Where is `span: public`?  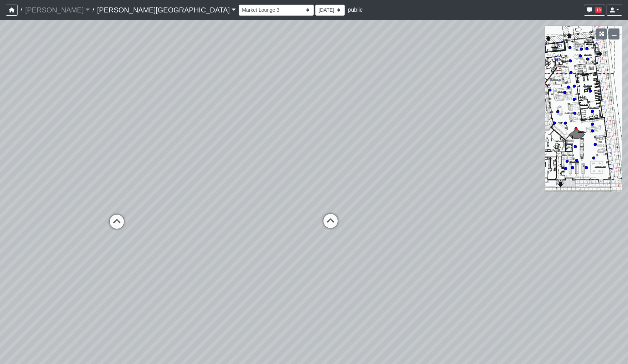
span: public is located at coordinates (355, 10).